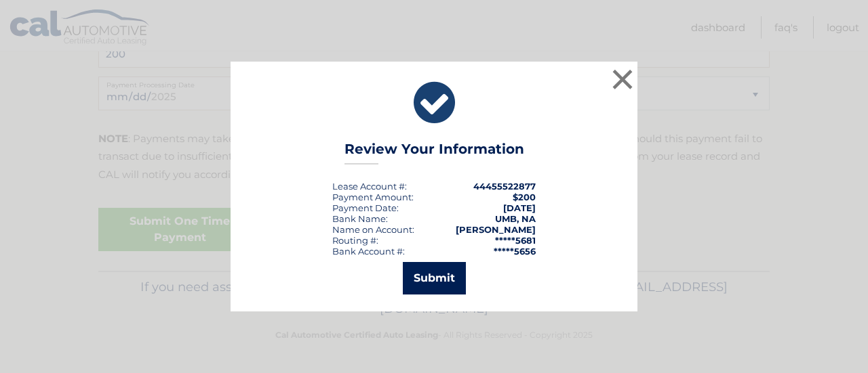 The image size is (868, 373). I want to click on div: Name on Account:, so click(373, 229).